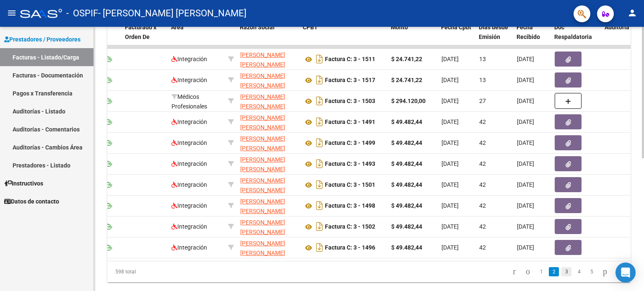  I want to click on strong: Factura C: 3 - 1503, so click(350, 101).